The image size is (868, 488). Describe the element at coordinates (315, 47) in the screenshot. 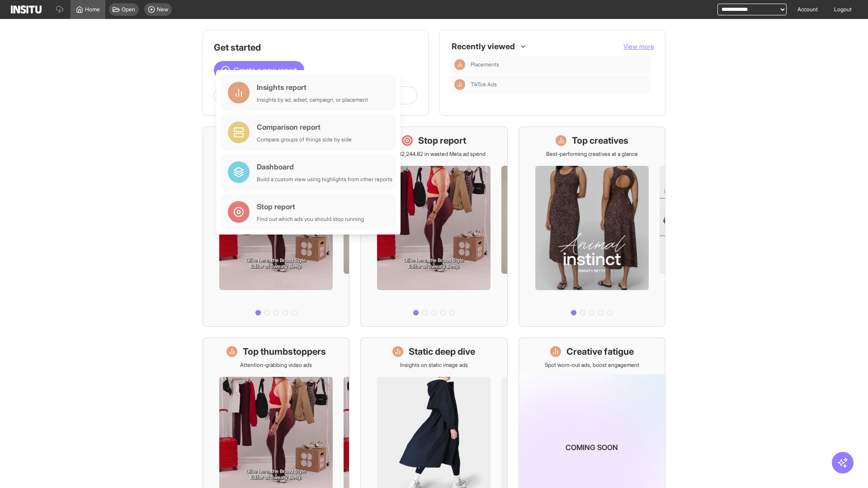

I see `h1: Get started` at that location.